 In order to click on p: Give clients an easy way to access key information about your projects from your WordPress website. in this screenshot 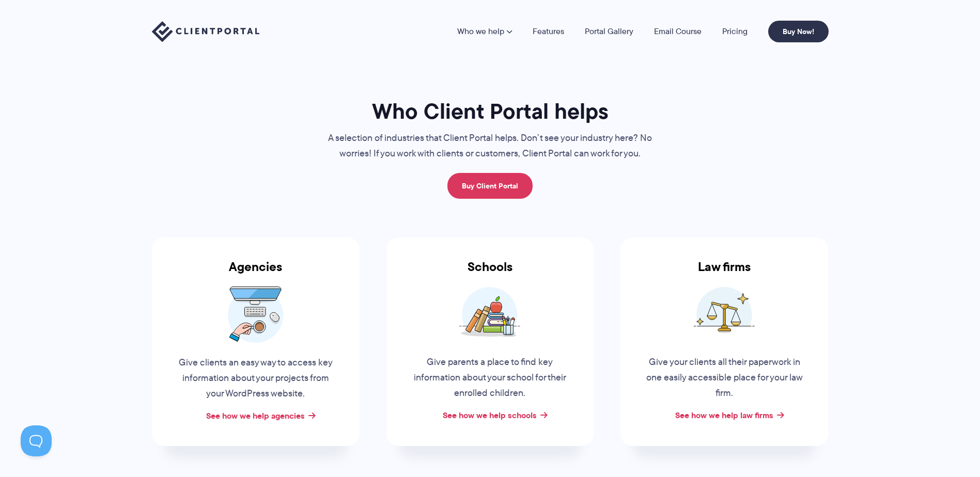, I will do `click(256, 379)`.